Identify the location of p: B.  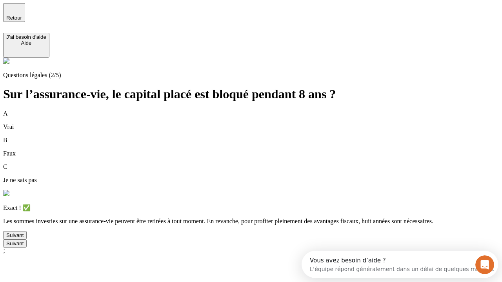
(251, 140).